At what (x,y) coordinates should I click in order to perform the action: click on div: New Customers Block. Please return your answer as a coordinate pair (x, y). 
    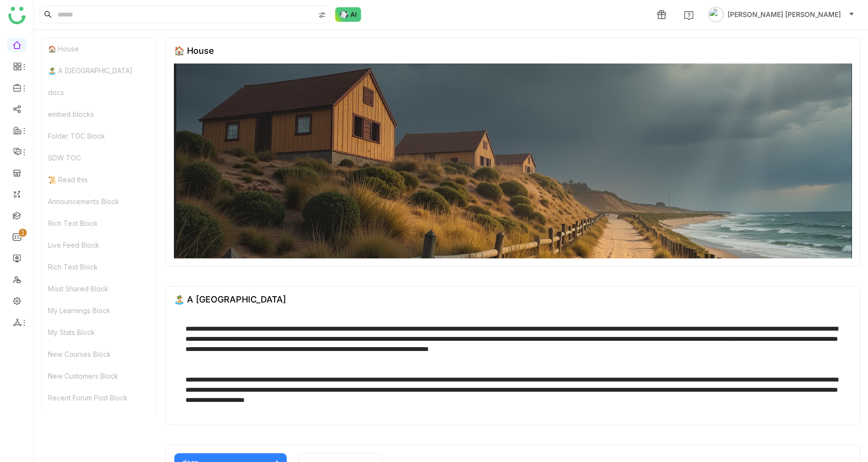
    Looking at the image, I should click on (99, 376).